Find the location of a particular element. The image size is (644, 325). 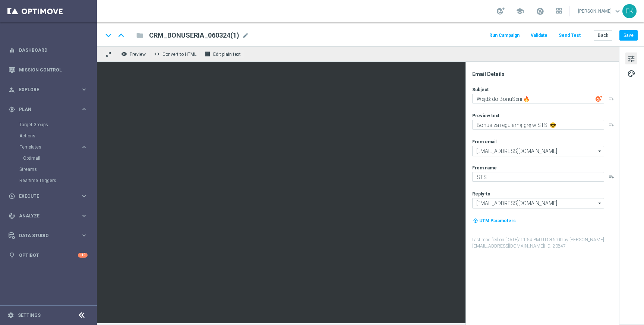

a: Dashboard is located at coordinates (54, 50).